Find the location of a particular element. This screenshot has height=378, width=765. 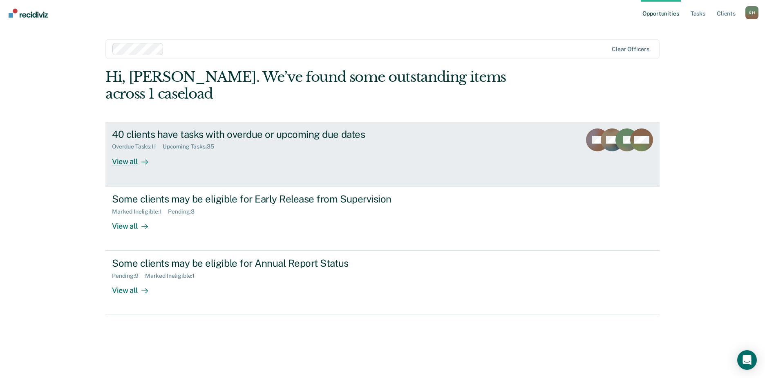

div: Open Intercom Messenger is located at coordinates (747, 360).